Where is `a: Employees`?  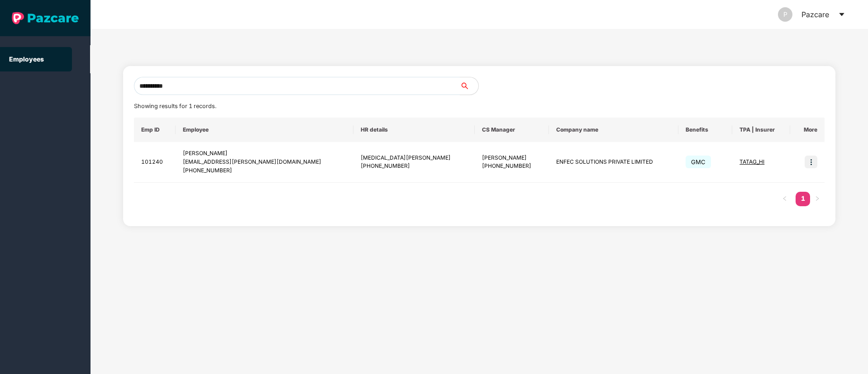
a: Employees is located at coordinates (26, 59).